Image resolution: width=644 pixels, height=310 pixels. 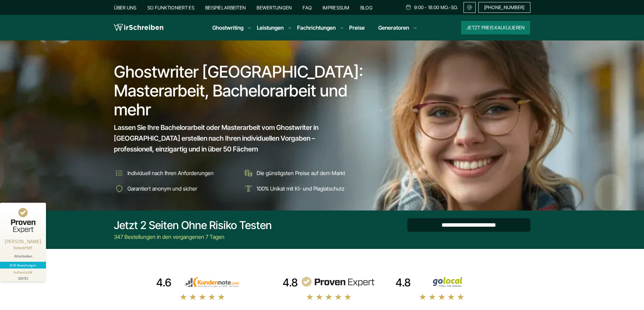 I want to click on img: Garantiert anonym und sicher, so click(x=119, y=189).